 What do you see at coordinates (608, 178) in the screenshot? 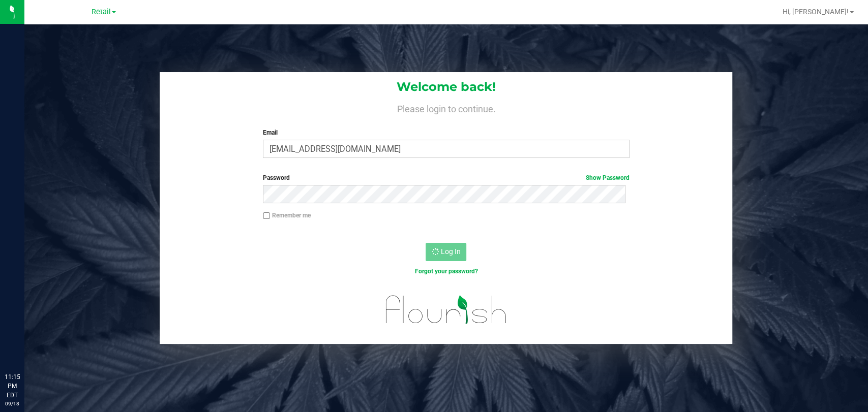
I see `a: Show Password` at bounding box center [608, 178].